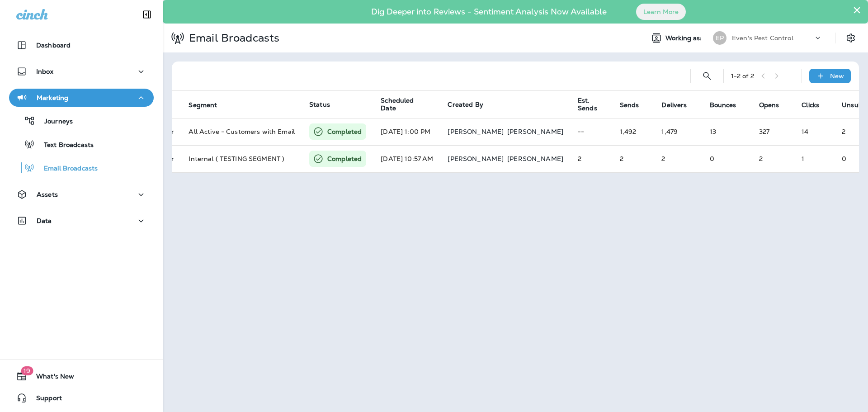 This screenshot has width=868, height=412. Describe the element at coordinates (837, 76) in the screenshot. I see `p: New` at that location.